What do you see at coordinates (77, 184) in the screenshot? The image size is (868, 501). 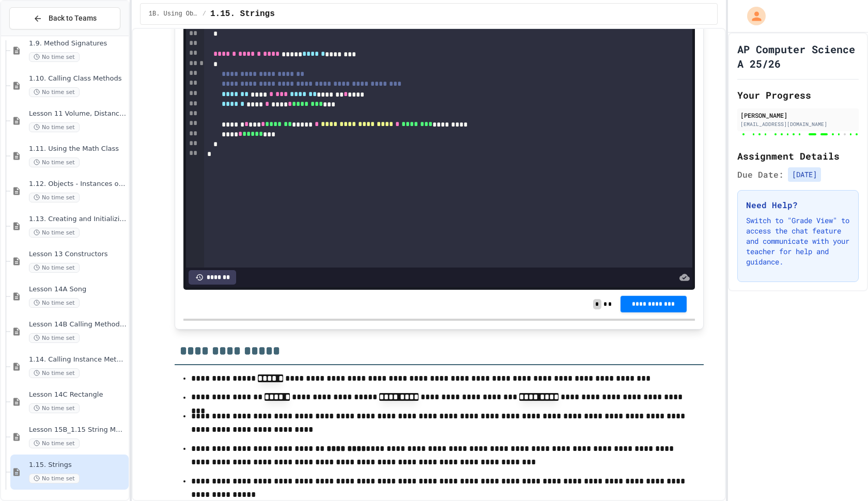 I see `span: 1.12. Objects - Instances of Classes` at bounding box center [77, 184].